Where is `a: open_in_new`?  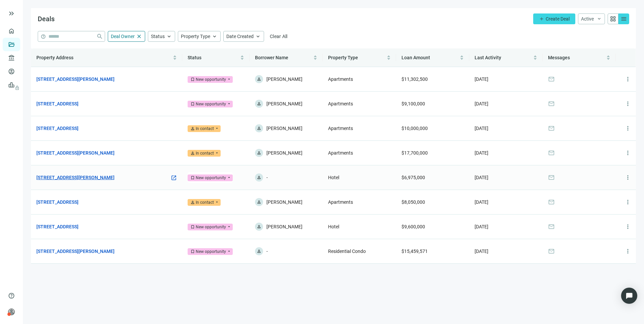 a: open_in_new is located at coordinates (174, 178).